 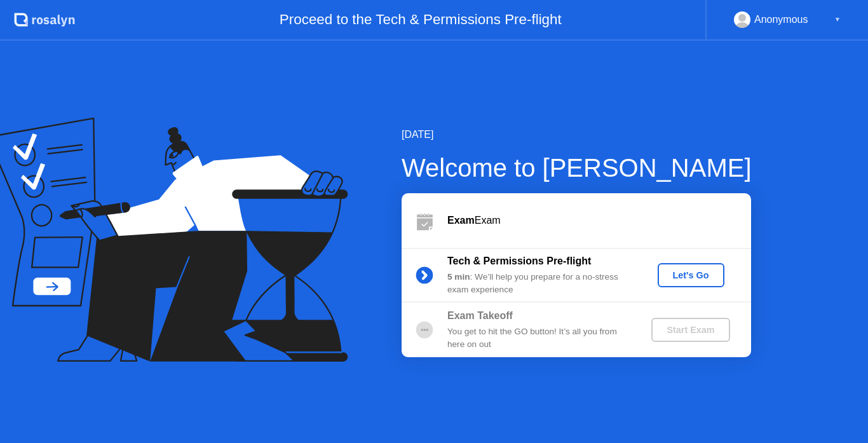 I want to click on div: You get to hit the GO button! It’s all you from here on out, so click(x=539, y=338).